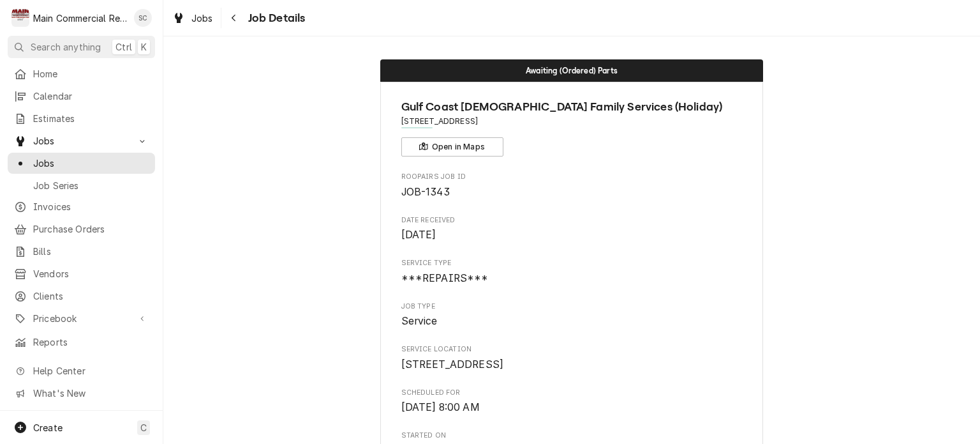 This screenshot has width=980, height=444. I want to click on a: Go to Pricebook, so click(81, 318).